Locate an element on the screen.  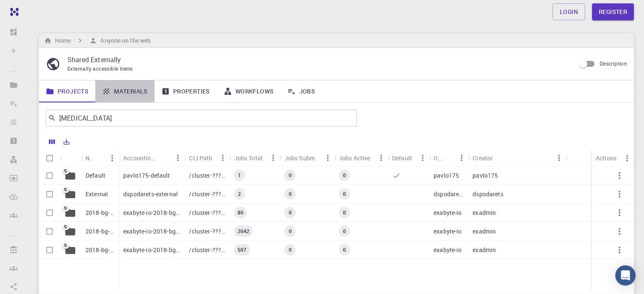
p: 2018-bg-study-phase-I is located at coordinates (100, 250).